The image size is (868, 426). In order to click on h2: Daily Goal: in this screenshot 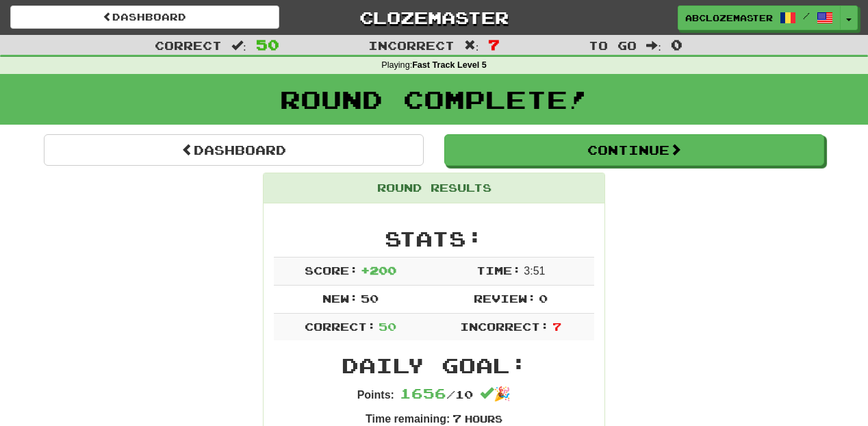, I will do `click(434, 365)`.